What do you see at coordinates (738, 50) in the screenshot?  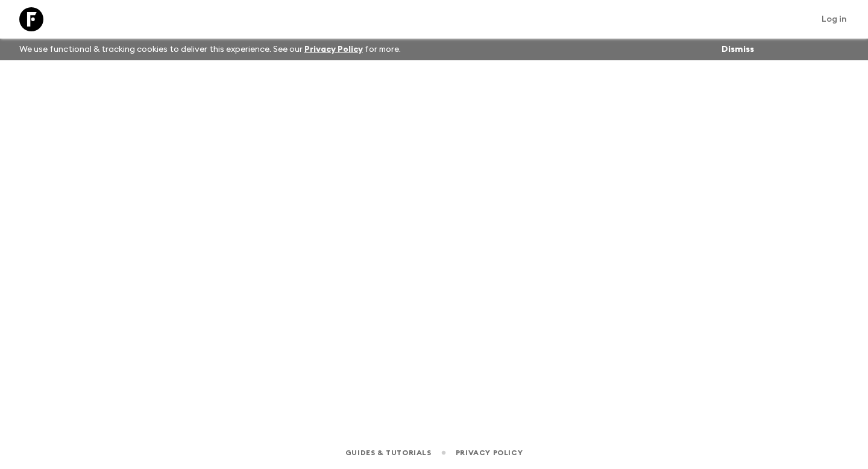 I see `button: Dismiss` at bounding box center [738, 50].